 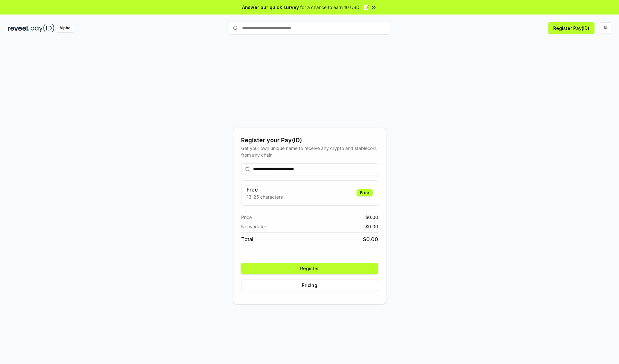 I want to click on span: Price, so click(x=246, y=217).